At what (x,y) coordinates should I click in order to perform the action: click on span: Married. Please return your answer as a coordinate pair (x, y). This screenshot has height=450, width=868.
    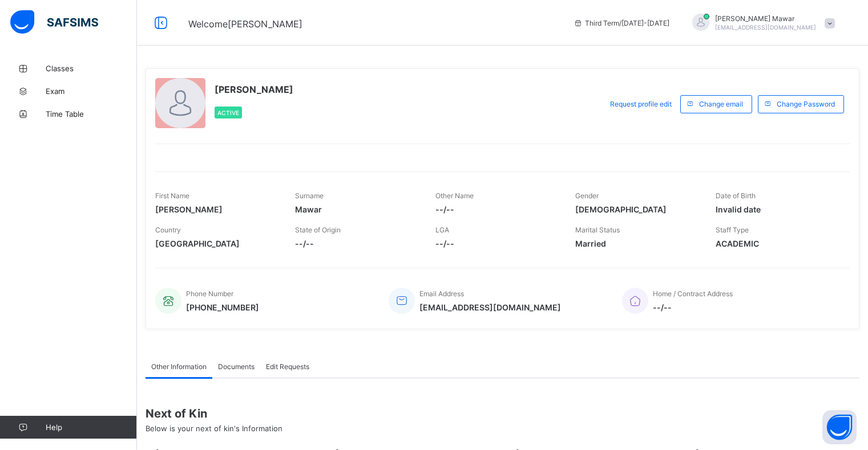
    Looking at the image, I should click on (636, 244).